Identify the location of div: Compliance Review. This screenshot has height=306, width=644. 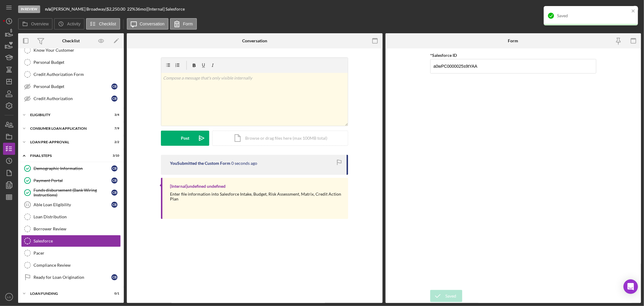
(77, 265).